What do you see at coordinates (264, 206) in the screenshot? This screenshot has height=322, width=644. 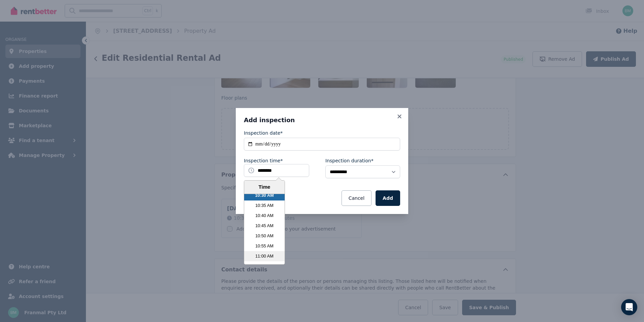 I see `li: 10:35 AM` at bounding box center [264, 206].